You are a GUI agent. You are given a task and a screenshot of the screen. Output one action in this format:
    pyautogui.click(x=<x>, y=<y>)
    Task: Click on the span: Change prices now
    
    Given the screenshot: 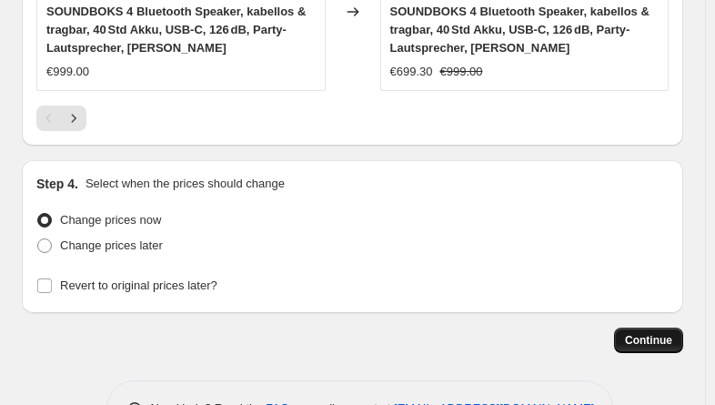 What is the action you would take?
    pyautogui.click(x=110, y=219)
    